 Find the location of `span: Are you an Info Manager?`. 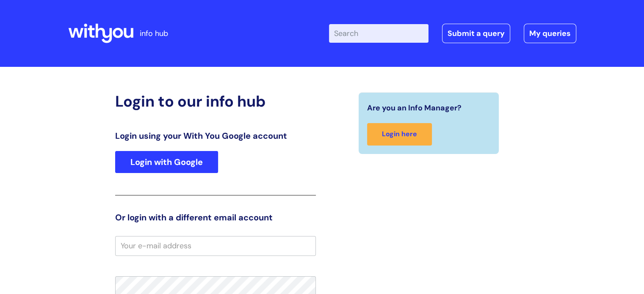

span: Are you an Info Manager? is located at coordinates (414, 108).